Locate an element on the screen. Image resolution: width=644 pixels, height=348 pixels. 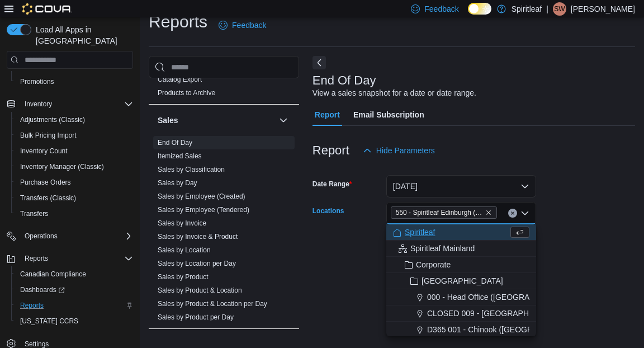
span: Canadian Compliance is located at coordinates (74, 274).